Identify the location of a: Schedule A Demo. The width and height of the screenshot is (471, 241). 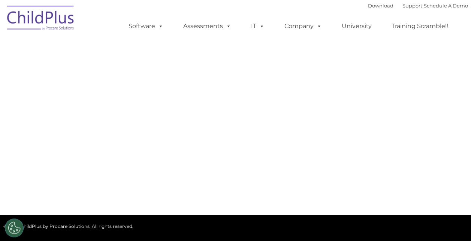
(446, 6).